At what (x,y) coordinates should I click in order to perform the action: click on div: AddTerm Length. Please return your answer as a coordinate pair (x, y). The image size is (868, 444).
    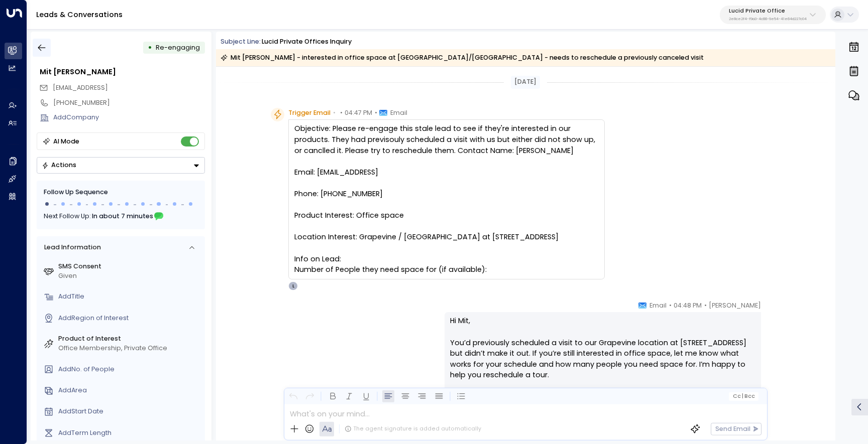
    Looking at the image, I should click on (129, 433).